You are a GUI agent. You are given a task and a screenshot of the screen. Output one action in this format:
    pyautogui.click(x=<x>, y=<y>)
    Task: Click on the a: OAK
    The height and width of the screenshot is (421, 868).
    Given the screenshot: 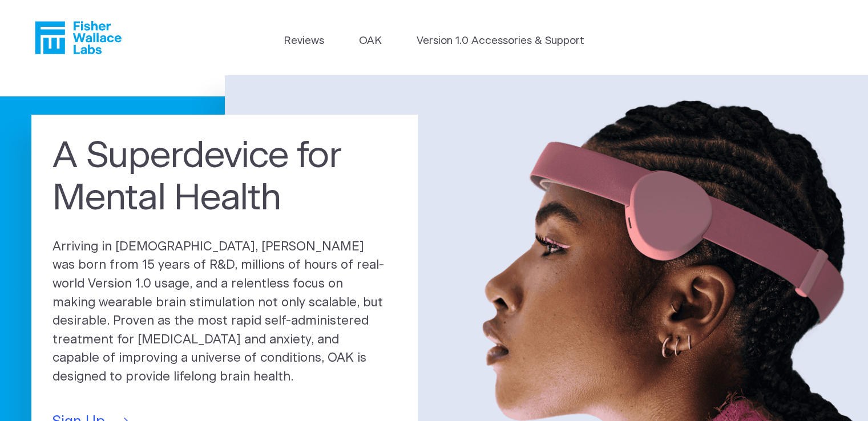 What is the action you would take?
    pyautogui.click(x=371, y=41)
    